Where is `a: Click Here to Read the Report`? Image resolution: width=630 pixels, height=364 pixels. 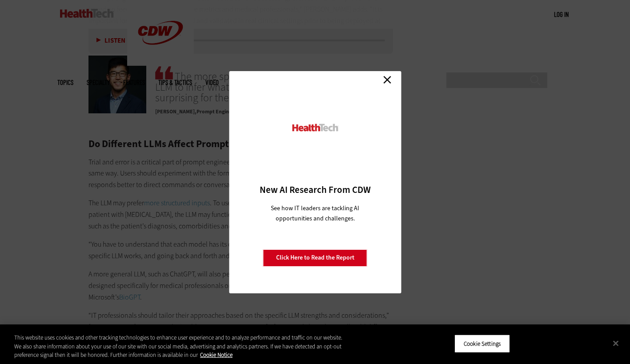 a: Click Here to Read the Report is located at coordinates (315, 257).